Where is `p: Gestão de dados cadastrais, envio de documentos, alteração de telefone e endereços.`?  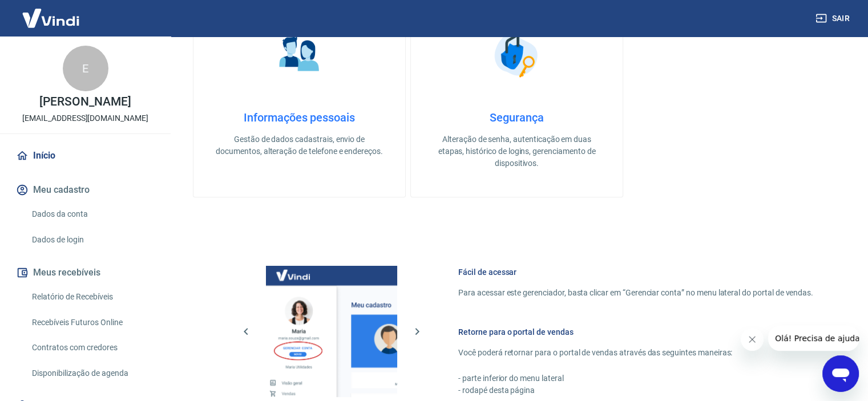 p: Gestão de dados cadastrais, envio de documentos, alteração de telefone e endereços. is located at coordinates (299, 145).